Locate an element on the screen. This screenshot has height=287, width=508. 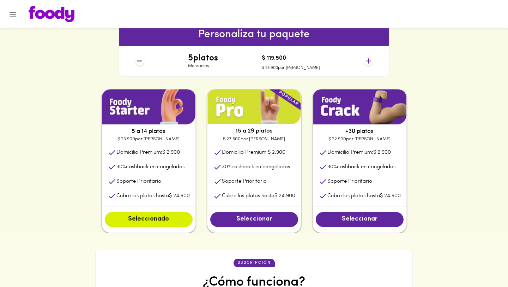
p: +30 platos is located at coordinates (360, 131).